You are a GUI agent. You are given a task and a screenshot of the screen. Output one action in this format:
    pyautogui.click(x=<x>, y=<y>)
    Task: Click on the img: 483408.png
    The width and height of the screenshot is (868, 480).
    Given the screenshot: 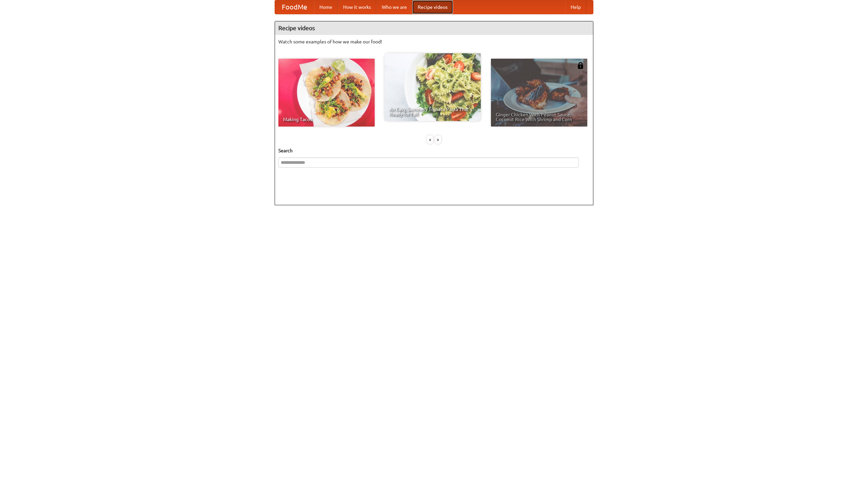 What is the action you would take?
    pyautogui.click(x=580, y=66)
    